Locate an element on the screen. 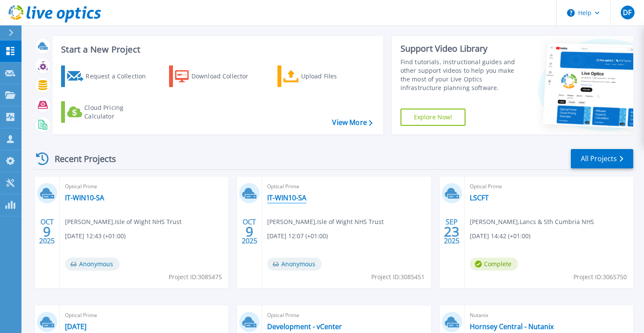 This screenshot has height=333, width=644. a: View More is located at coordinates (352, 122).